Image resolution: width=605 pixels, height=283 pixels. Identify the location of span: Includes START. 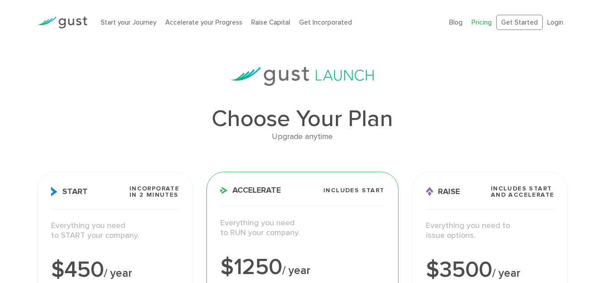
(354, 191).